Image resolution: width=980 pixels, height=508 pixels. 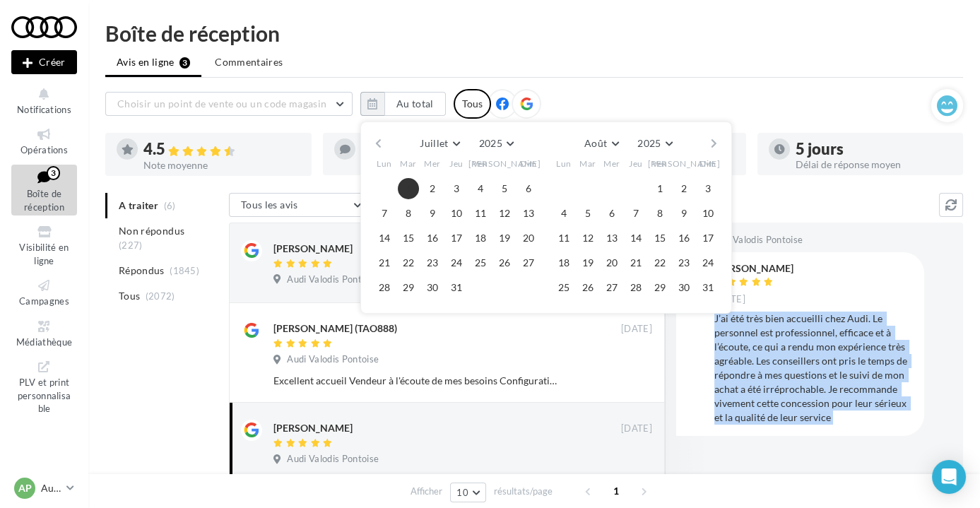 What do you see at coordinates (44, 190) in the screenshot?
I see `a: Boîte de réception3` at bounding box center [44, 190].